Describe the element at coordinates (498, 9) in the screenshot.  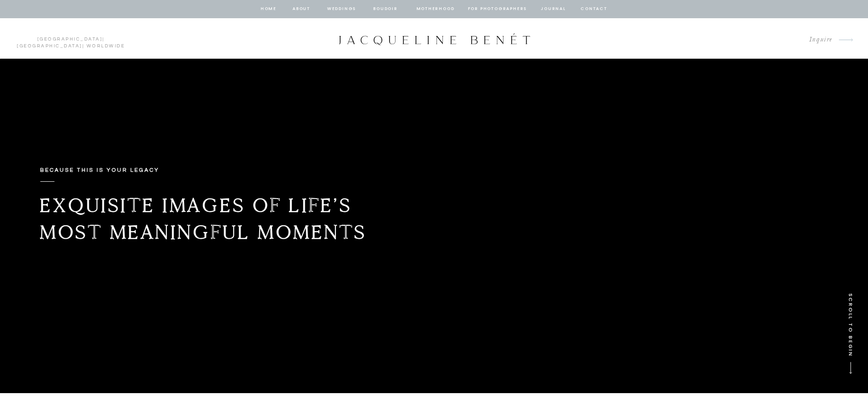
I see `a: for photographers` at that location.